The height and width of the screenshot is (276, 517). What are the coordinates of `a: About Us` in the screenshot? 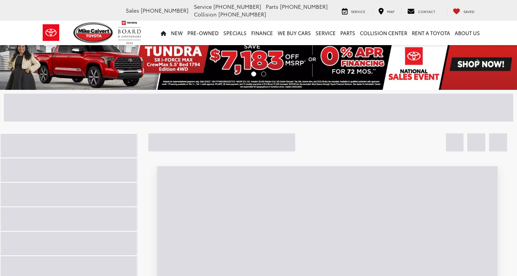 It's located at (468, 33).